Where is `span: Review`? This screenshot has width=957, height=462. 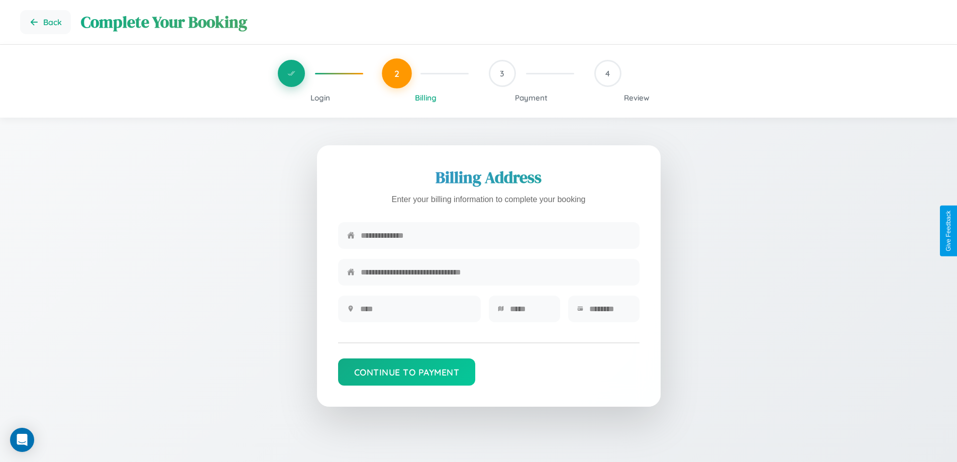 span: Review is located at coordinates (637, 97).